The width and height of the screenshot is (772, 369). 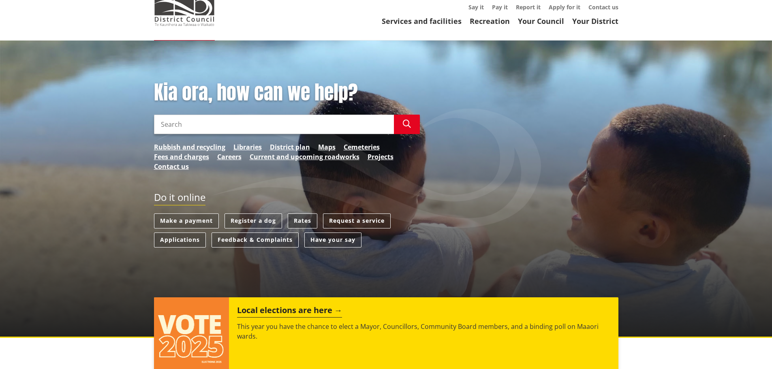 What do you see at coordinates (229, 157) in the screenshot?
I see `a: Careers` at bounding box center [229, 157].